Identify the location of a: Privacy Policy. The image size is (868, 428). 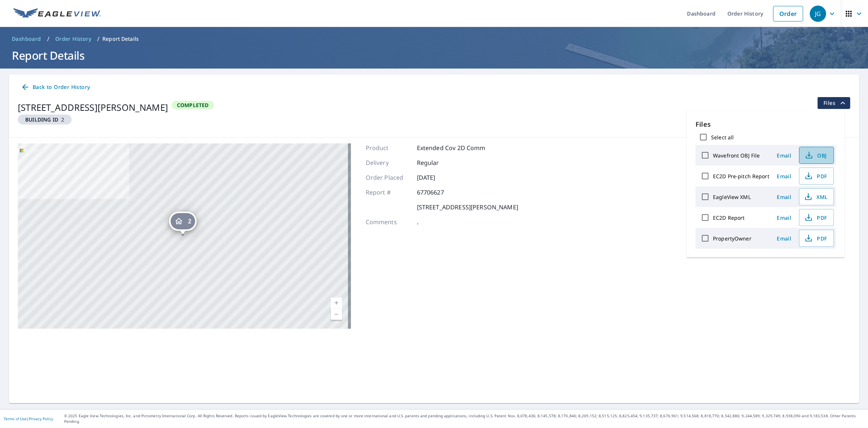
(41, 419).